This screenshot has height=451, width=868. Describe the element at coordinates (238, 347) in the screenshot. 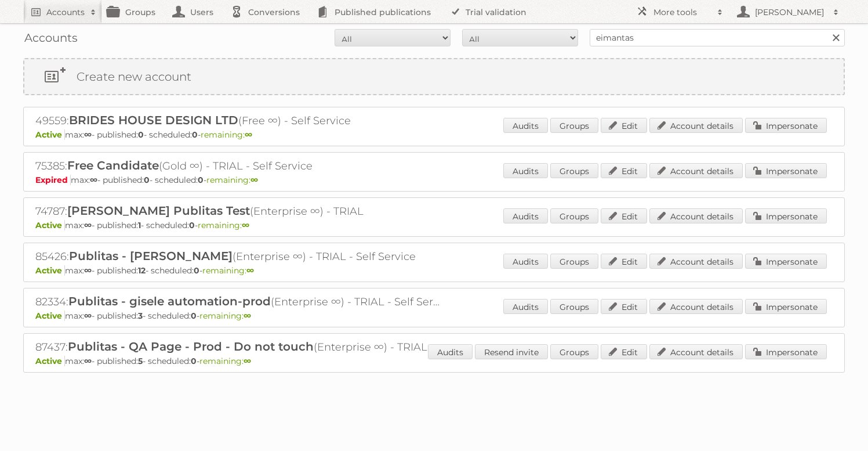

I see `h2: 87437: (Enterprise ∞) - TRIAL - Self Service` at that location.